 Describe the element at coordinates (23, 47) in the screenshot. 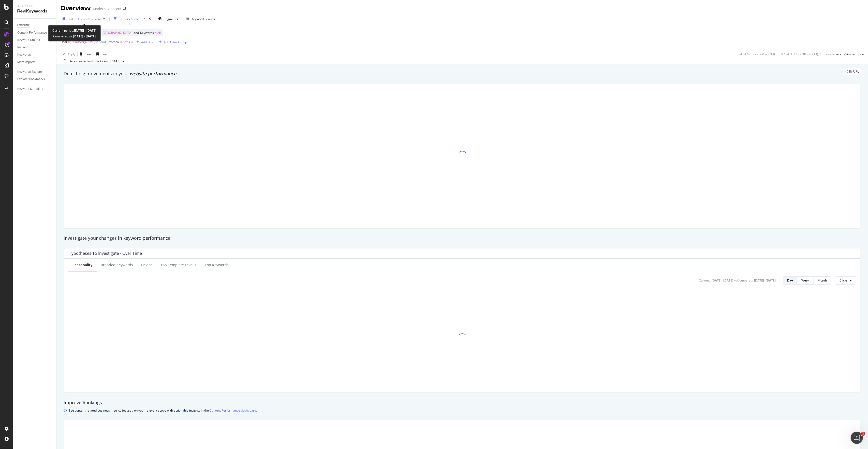

I see `div: Ranking` at that location.